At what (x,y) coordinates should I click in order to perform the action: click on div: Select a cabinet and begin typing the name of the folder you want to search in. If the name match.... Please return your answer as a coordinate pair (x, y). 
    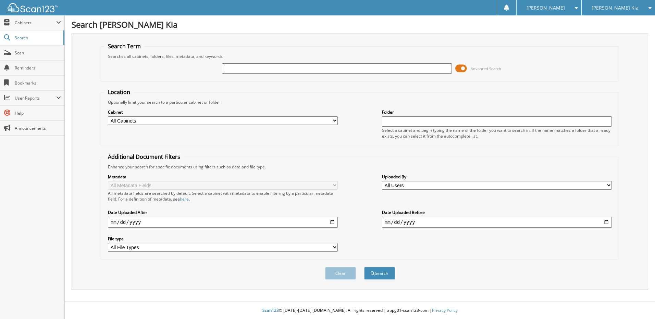
    Looking at the image, I should click on (496, 133).